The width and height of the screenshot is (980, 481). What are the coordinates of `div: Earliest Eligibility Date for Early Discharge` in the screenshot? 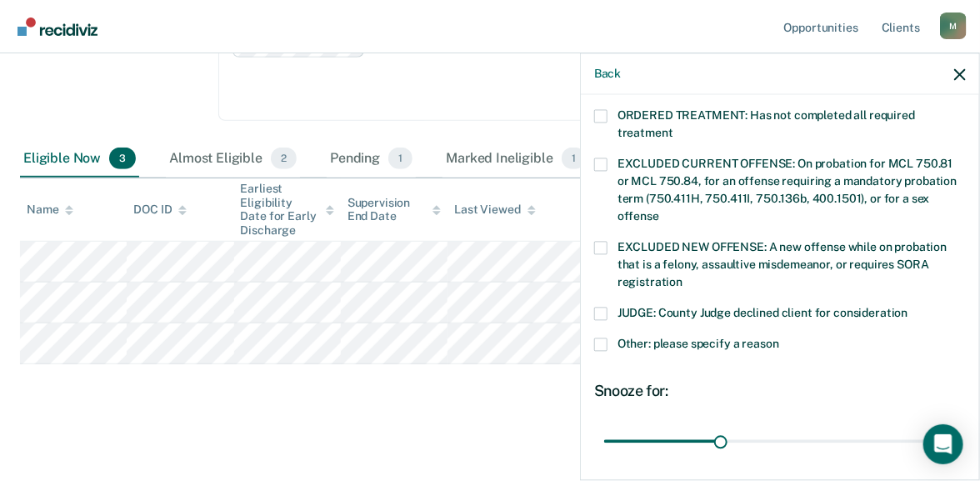 It's located at (288, 209).